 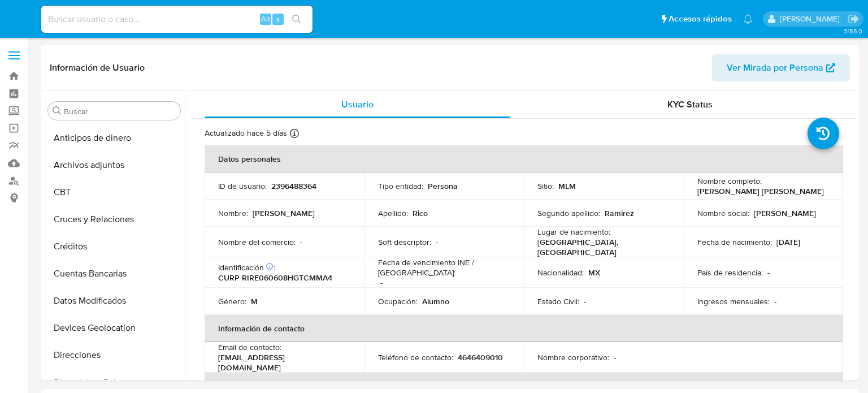 What do you see at coordinates (546, 186) in the screenshot?
I see `p: Sitio :` at bounding box center [546, 186].